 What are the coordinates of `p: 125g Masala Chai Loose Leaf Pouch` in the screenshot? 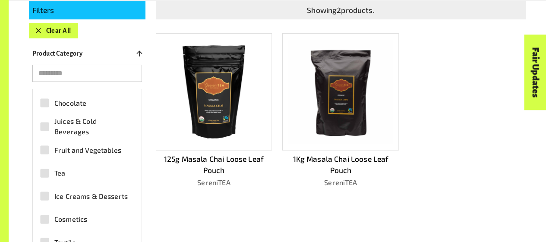 It's located at (214, 165).